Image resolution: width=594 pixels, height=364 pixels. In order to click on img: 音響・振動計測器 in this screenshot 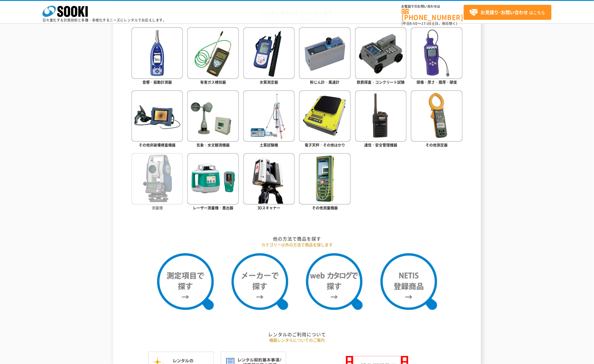, I will do `click(157, 53)`.